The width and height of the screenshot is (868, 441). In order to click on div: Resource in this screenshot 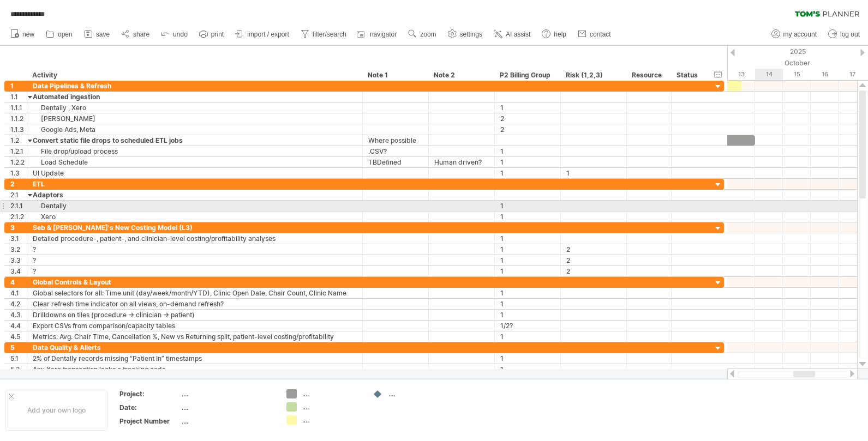, I will do `click(648, 75)`.